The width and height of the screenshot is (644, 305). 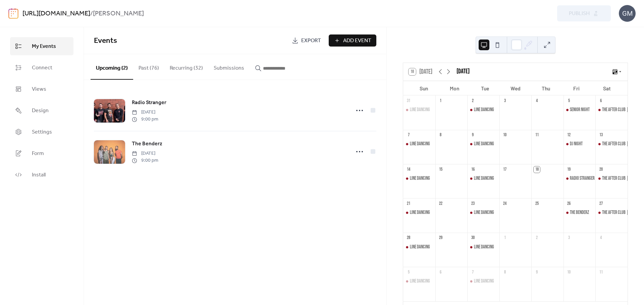 What do you see at coordinates (601, 170) in the screenshot?
I see `div: 20` at bounding box center [601, 170].